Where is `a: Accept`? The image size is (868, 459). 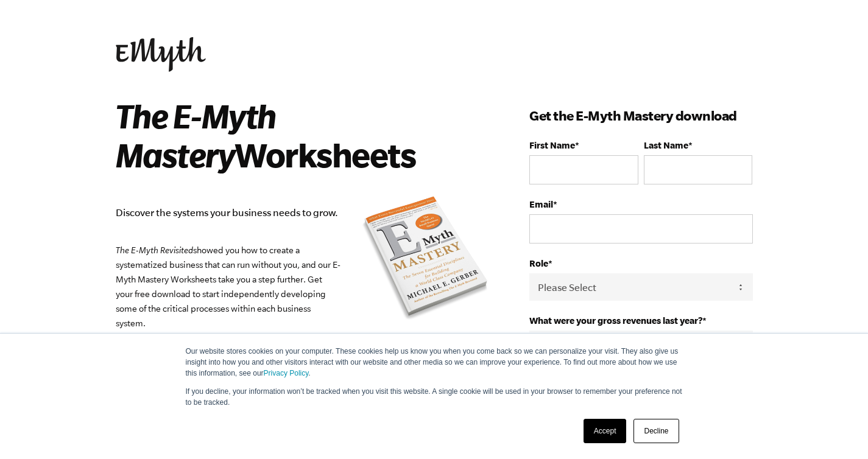
a: Accept is located at coordinates (605, 431).